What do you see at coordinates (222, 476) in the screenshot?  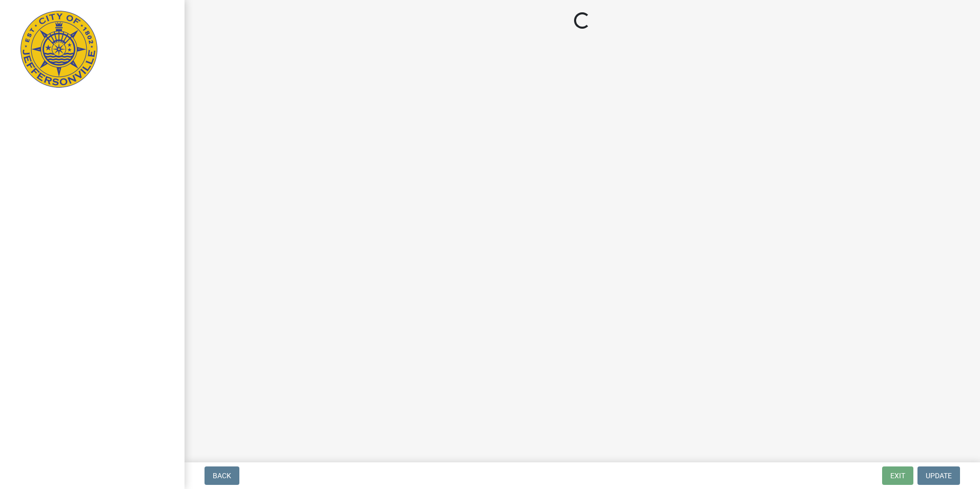 I see `button: Back` at bounding box center [222, 476].